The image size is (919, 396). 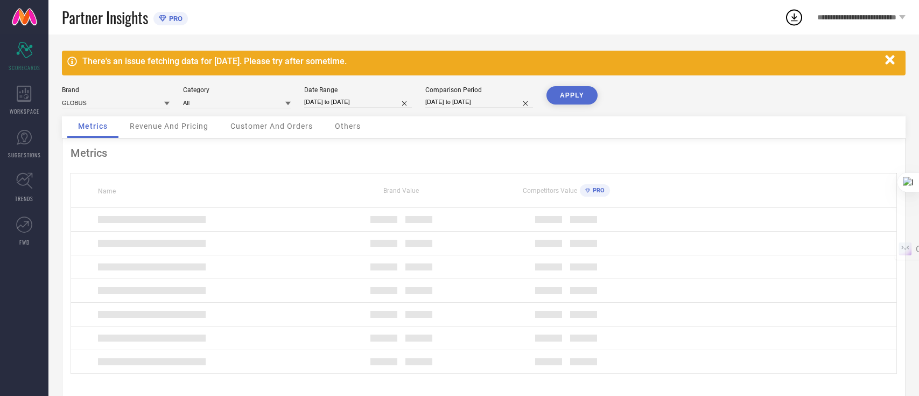 What do you see at coordinates (358, 90) in the screenshot?
I see `div: Date Range` at bounding box center [358, 90].